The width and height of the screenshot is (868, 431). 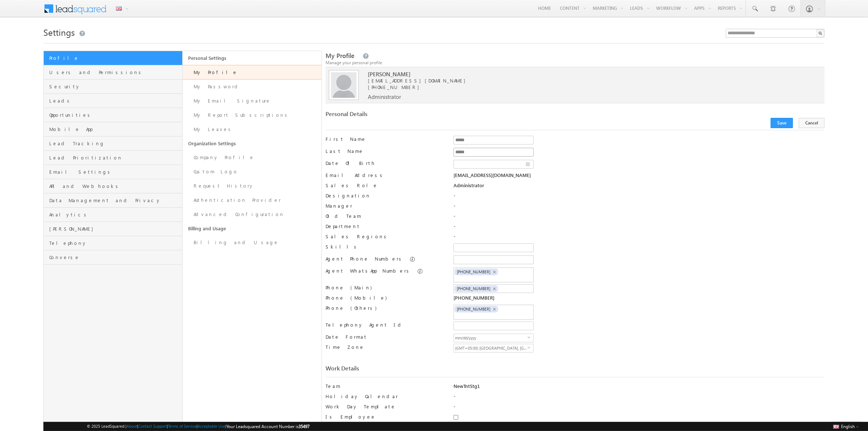 What do you see at coordinates (384, 139) in the screenshot?
I see `label: First Name` at bounding box center [384, 139].